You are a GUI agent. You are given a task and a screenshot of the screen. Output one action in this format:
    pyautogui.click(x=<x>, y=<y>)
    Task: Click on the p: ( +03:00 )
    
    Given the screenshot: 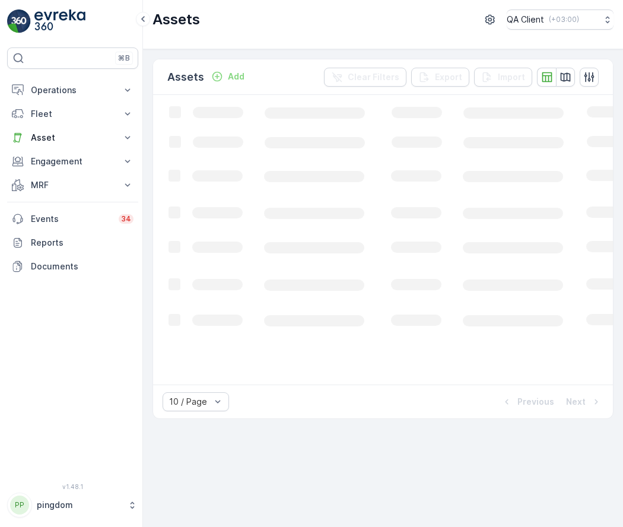 What is the action you would take?
    pyautogui.click(x=563, y=20)
    